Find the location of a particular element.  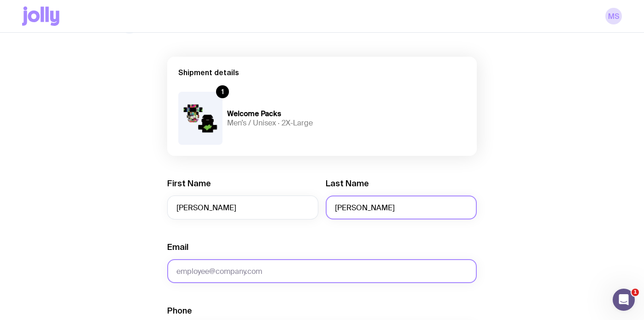

input: Last Name is located at coordinates (401, 207).